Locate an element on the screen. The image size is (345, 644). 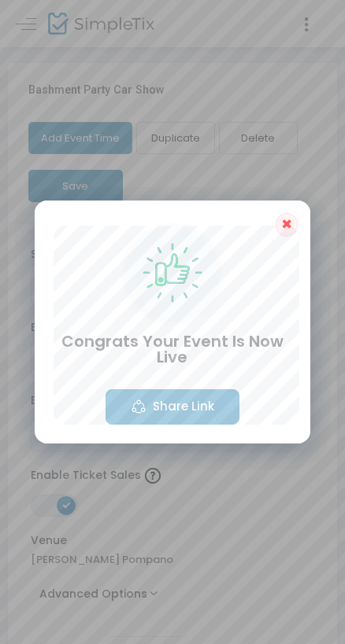
img: Thumbs Up is located at coordinates (172, 273).